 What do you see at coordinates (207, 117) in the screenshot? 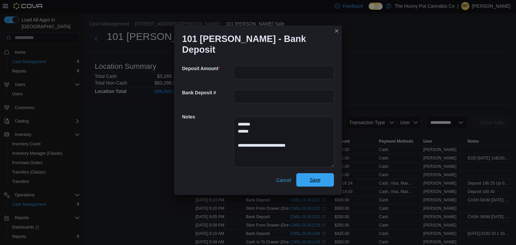
I see `h5: Notes` at bounding box center [207, 117].